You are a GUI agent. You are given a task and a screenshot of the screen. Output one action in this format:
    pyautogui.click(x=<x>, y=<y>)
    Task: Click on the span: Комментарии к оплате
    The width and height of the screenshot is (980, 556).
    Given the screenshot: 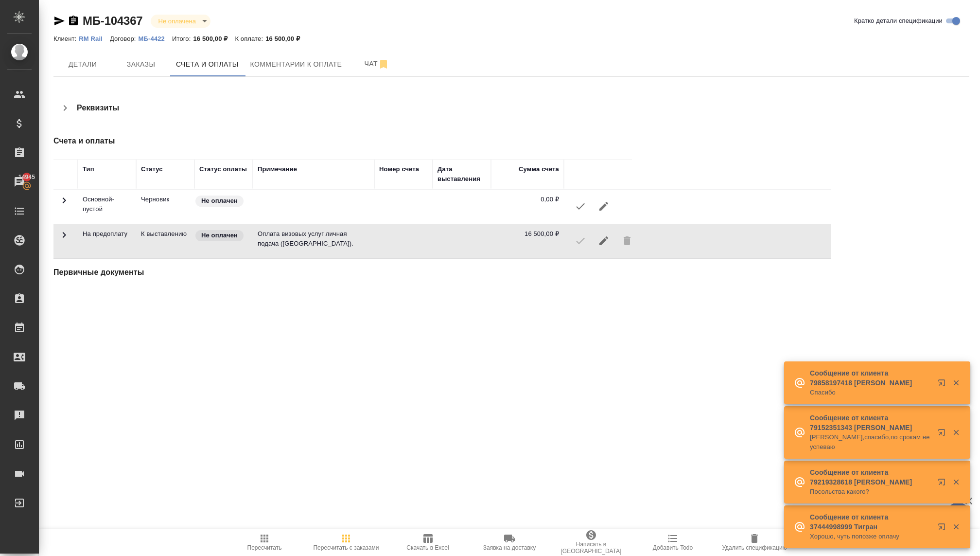 What is the action you would take?
    pyautogui.click(x=296, y=64)
    